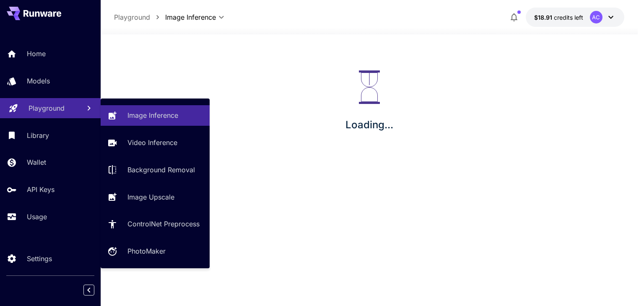 This screenshot has width=644, height=306. Describe the element at coordinates (161, 170) in the screenshot. I see `p: Background Removal` at that location.